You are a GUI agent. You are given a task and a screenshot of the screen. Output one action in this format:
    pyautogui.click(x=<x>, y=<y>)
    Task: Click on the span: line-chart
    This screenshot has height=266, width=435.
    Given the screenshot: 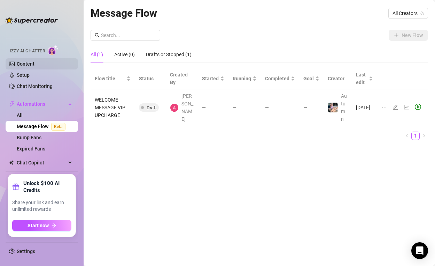 What is the action you would take?
    pyautogui.click(x=407, y=107)
    